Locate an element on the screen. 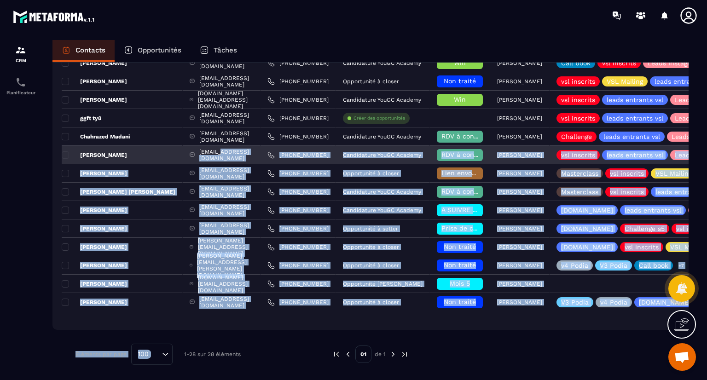 Image resolution: width=707 pixels, height=380 pixels. a: Opportunités is located at coordinates (152, 51).